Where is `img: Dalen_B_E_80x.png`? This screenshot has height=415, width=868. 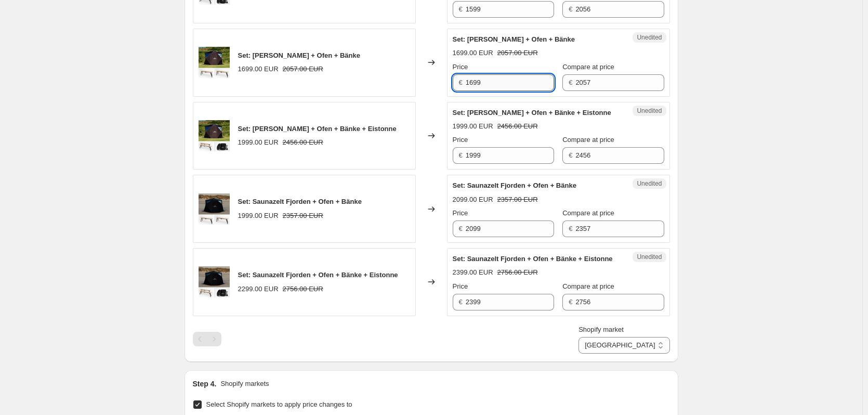 img: Dalen_B_E_80x.png is located at coordinates (214, 136).